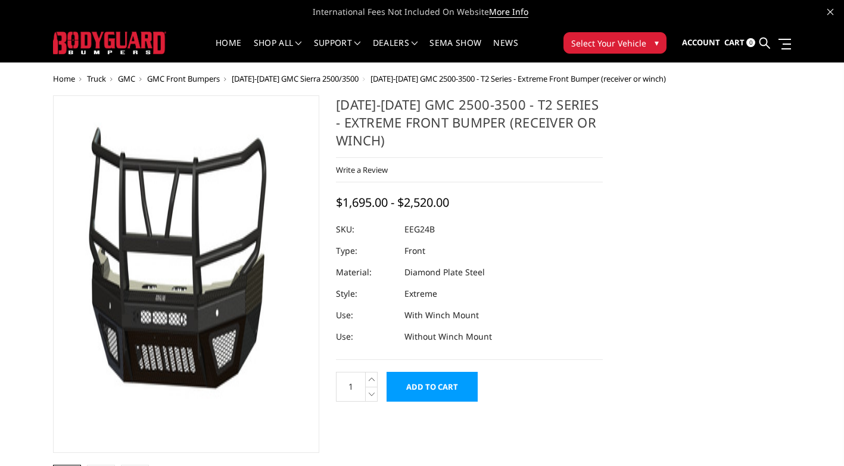 The image size is (844, 466). What do you see at coordinates (187, 274) in the screenshot?
I see `a: 2024-2026 GMC 2500-3500 - T2 Series - Extreme Front Bumper (receiver or winch)` at bounding box center [187, 274].